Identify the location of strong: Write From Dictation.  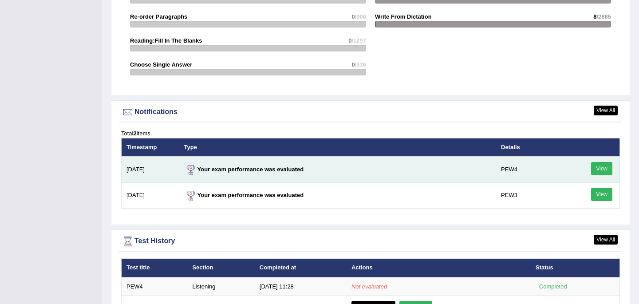
(403, 16).